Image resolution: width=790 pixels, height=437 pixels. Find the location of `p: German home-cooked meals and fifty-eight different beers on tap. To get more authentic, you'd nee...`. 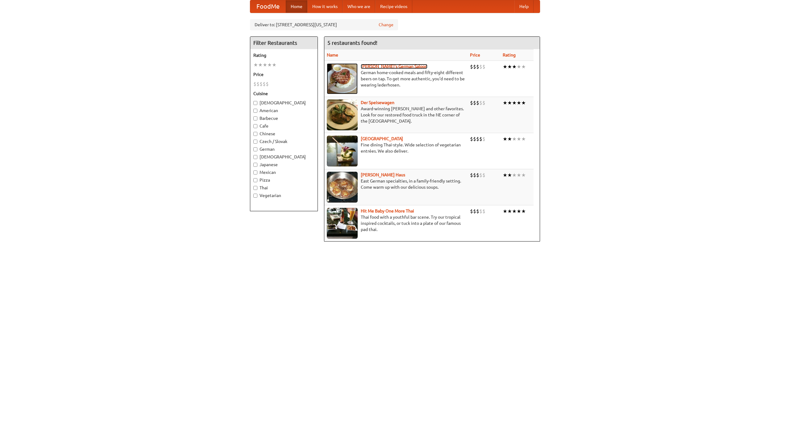

p: German home-cooked meals and fifty-eight different beers on tap. To get more authentic, you'd nee... is located at coordinates (396, 79).